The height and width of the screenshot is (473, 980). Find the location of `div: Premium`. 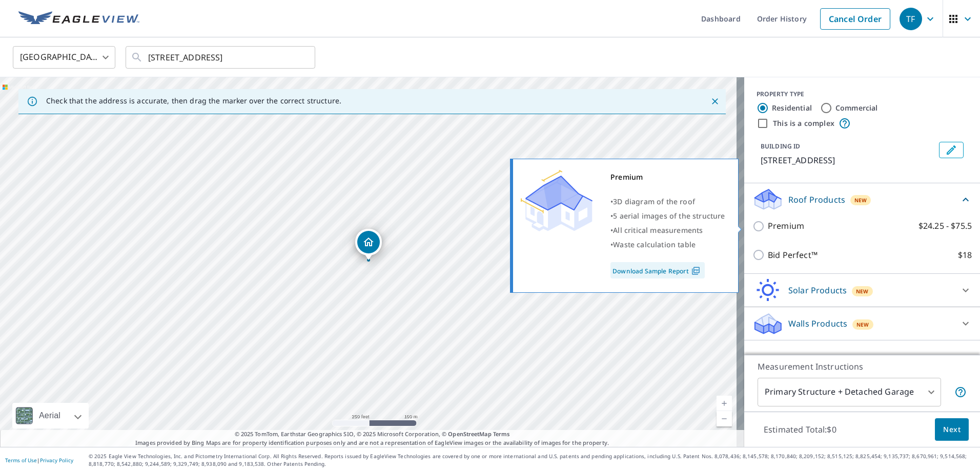

div: Premium is located at coordinates (668, 177).